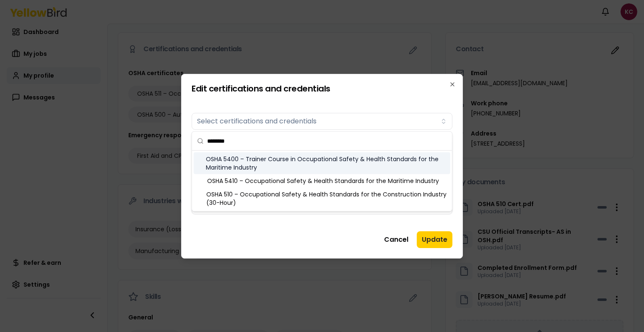  I want to click on button: Update, so click(434, 240).